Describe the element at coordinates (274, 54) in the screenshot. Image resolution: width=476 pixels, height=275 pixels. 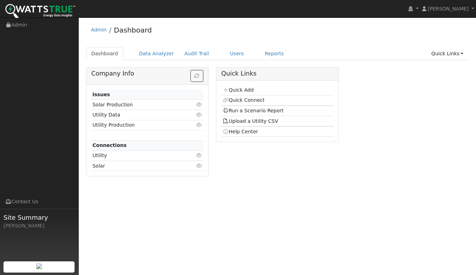
I see `a: Reports` at that location.